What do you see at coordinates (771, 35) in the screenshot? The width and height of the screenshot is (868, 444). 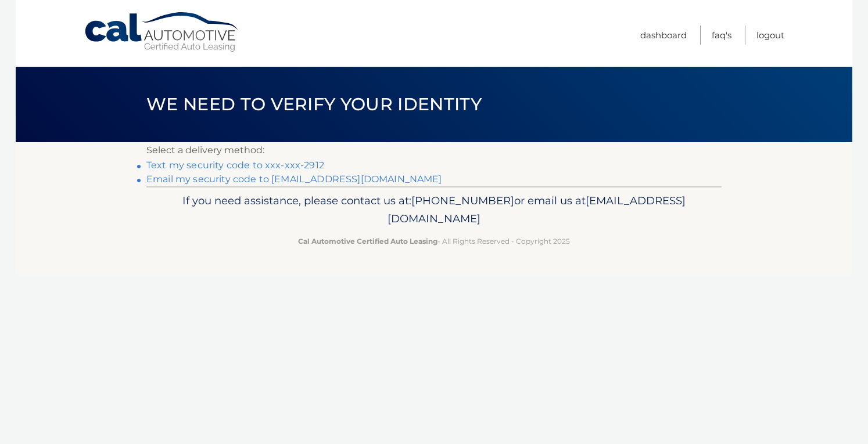 I see `a: Logout` at bounding box center [771, 35].